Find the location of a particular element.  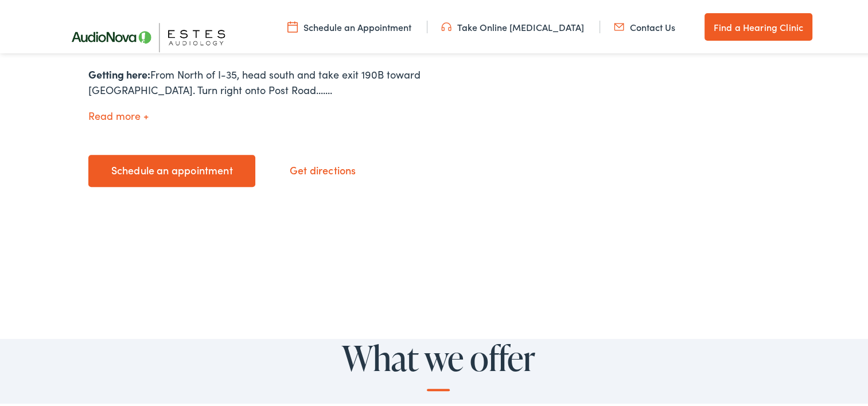

a: Schedule an appointment is located at coordinates (171, 169).